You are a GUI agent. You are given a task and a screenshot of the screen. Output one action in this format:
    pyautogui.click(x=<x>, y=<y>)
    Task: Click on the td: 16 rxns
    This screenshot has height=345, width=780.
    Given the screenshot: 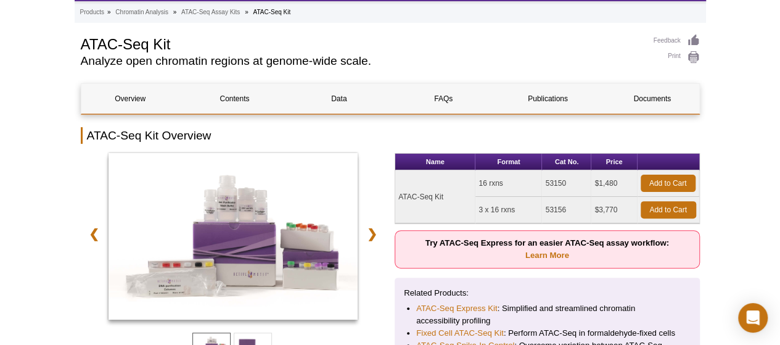 What is the action you would take?
    pyautogui.click(x=509, y=183)
    